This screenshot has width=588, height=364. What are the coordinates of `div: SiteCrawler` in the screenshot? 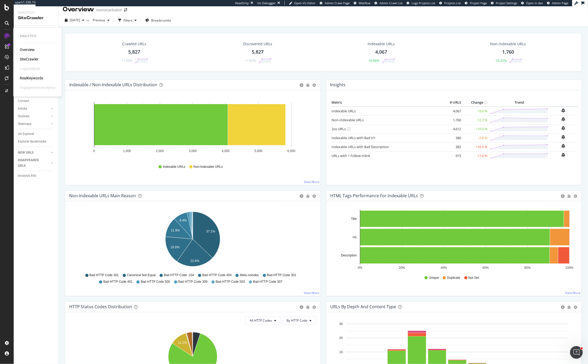 It's located at (29, 59).